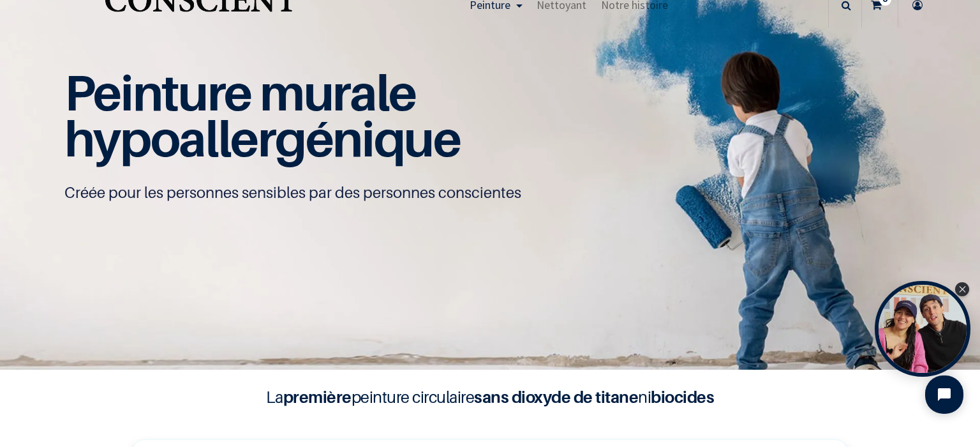 This screenshot has width=980, height=447. Describe the element at coordinates (963, 289) in the screenshot. I see `div: Close Tolstoy widget` at that location.